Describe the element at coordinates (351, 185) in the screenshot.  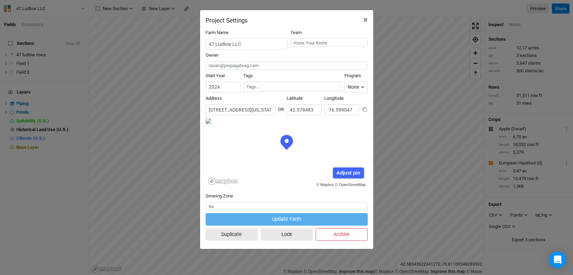
I see `a: © OpenStreetMap` at that location.